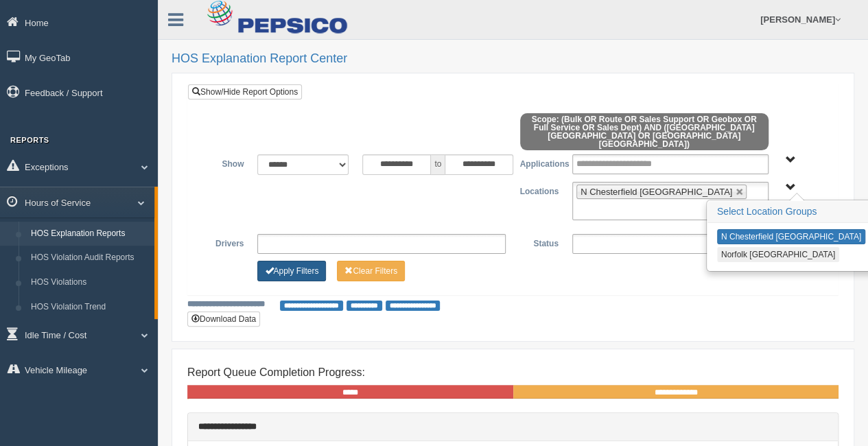 This screenshot has height=446, width=868. I want to click on a: HOS Violation Trend, so click(89, 308).